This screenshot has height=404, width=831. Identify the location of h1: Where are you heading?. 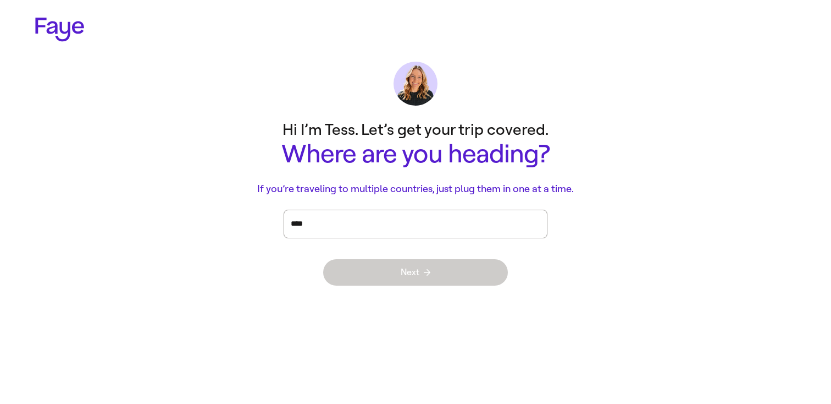
(416, 154).